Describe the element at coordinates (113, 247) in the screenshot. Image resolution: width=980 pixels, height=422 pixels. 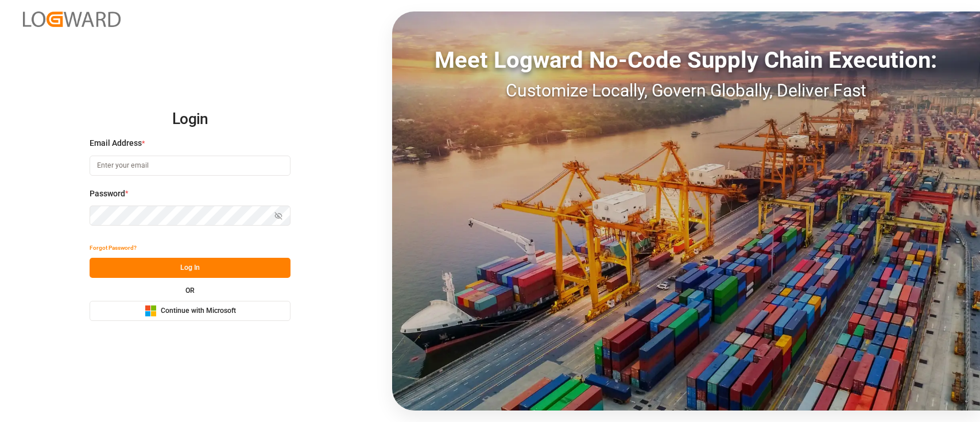
I see `button: Forgot Password?` at that location.